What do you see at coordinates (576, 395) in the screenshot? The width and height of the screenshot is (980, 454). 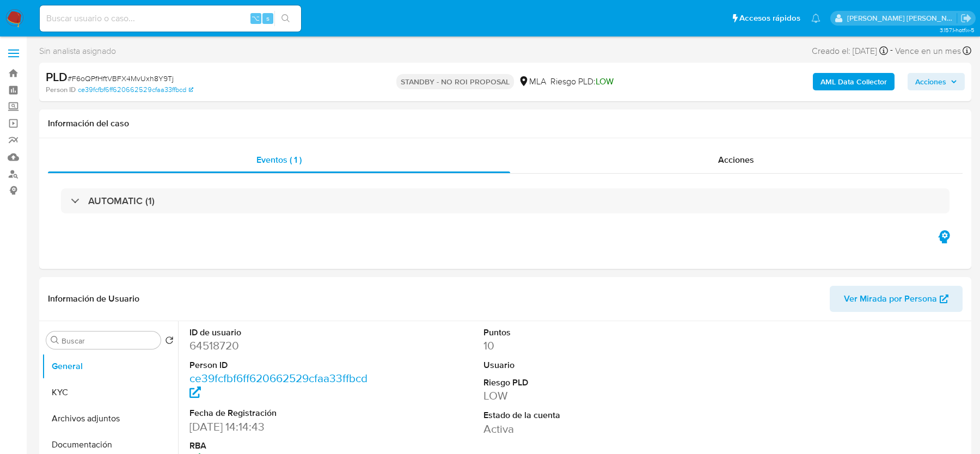 I see `dd: LOW` at bounding box center [576, 395].